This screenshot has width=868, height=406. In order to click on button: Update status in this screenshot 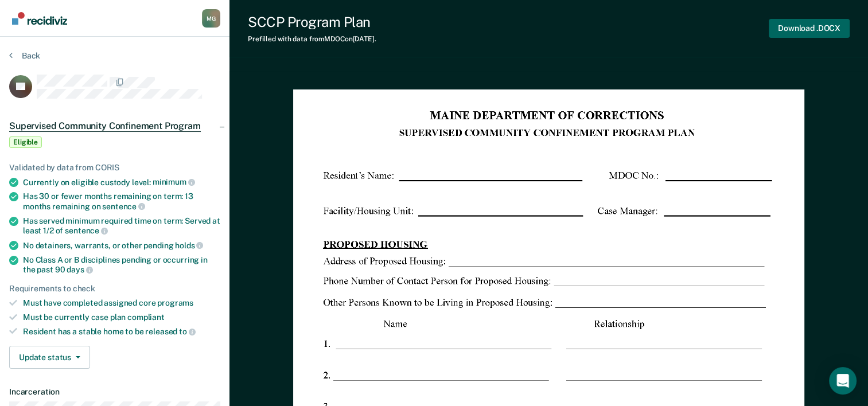, I will do `click(49, 357)`.